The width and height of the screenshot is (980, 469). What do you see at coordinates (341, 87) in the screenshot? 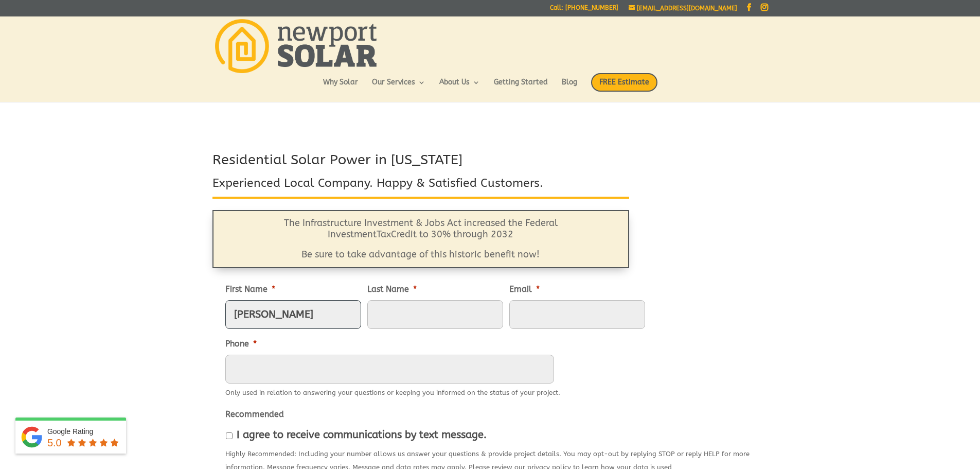
I see `a: Why Solar` at bounding box center [341, 87].